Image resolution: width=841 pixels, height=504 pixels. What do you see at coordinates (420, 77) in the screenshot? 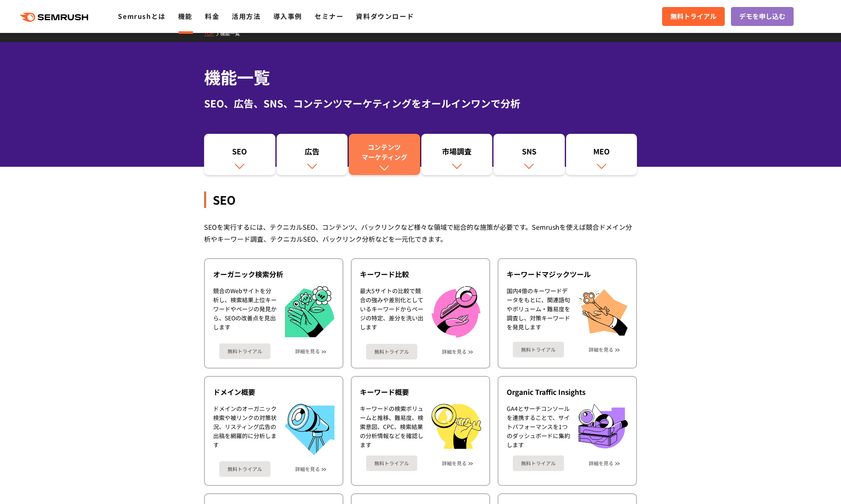
I see `h1: 機能一覧` at bounding box center [420, 77].